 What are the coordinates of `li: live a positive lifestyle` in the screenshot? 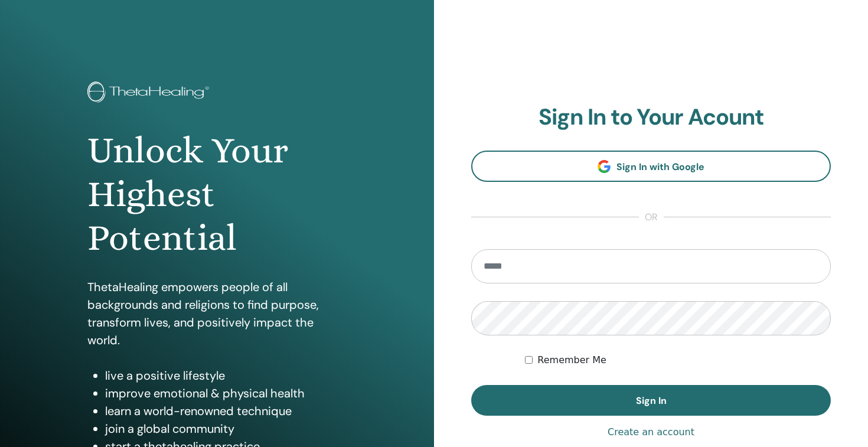 It's located at (226, 376).